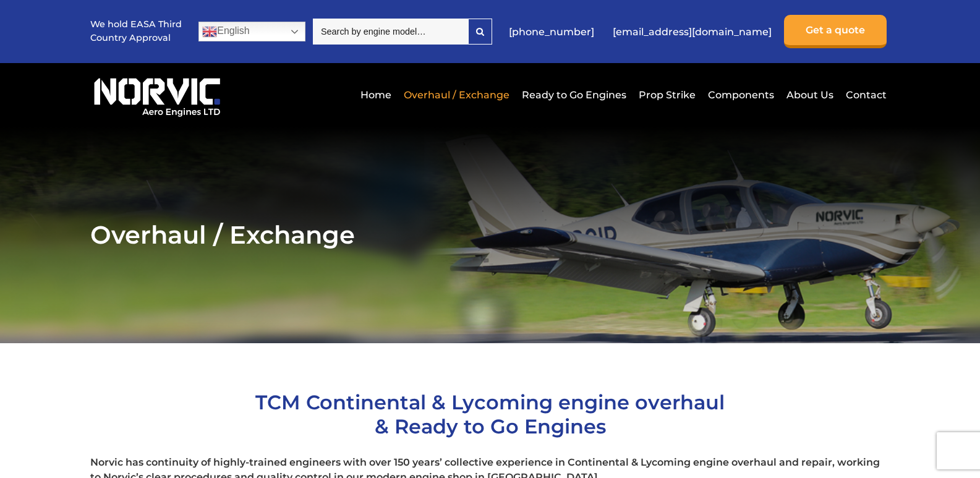 This screenshot has width=980, height=478. What do you see at coordinates (667, 95) in the screenshot?
I see `a: Prop Strike` at bounding box center [667, 95].